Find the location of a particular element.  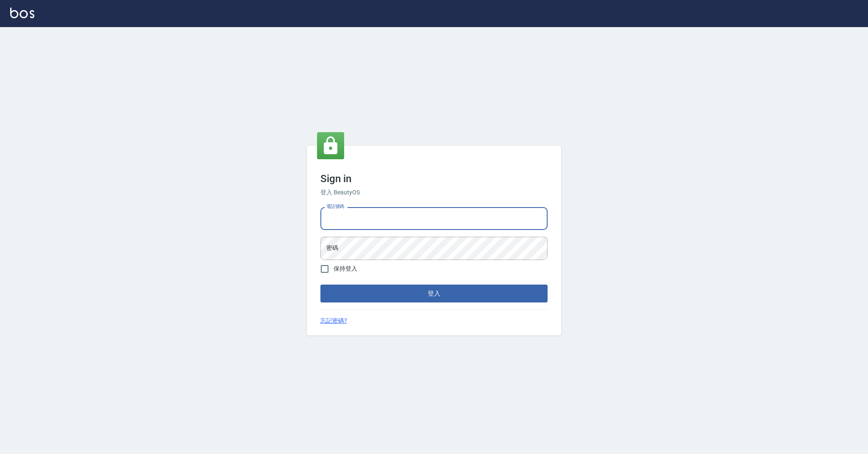

h6: 登入 BeautyOS is located at coordinates (434, 192).